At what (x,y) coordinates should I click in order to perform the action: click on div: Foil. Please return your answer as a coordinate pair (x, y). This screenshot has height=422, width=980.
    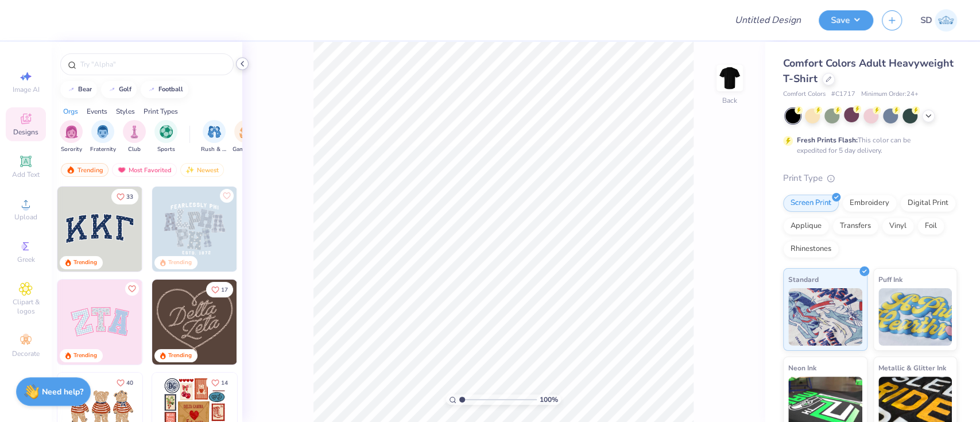
    Looking at the image, I should click on (931, 226).